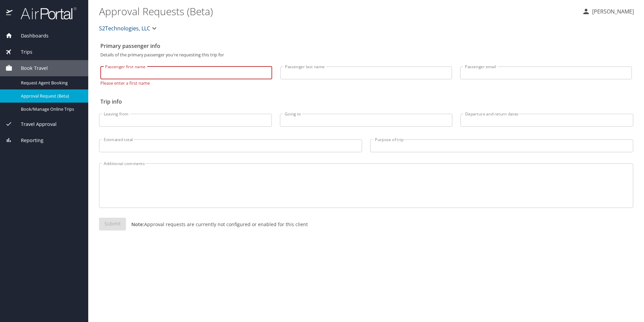 This screenshot has height=322, width=644. Describe the element at coordinates (129, 29) in the screenshot. I see `button: S2Technologies, LLC` at that location.